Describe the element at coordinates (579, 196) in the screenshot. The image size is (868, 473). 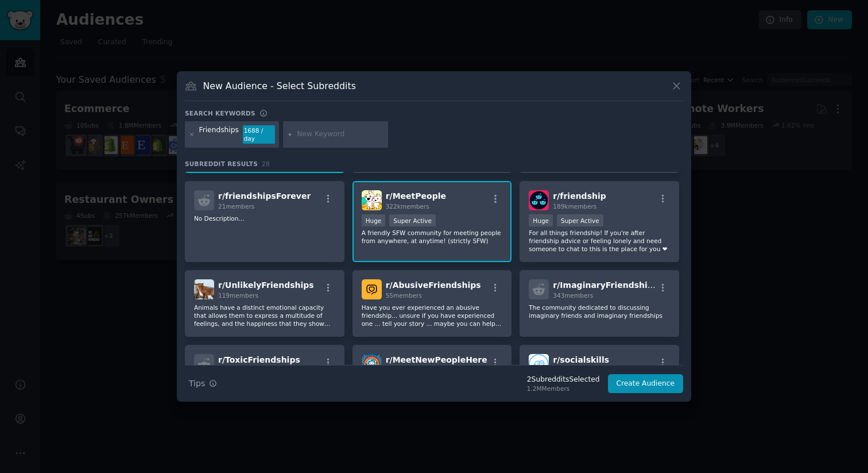
I see `span: r/ friendship` at that location.